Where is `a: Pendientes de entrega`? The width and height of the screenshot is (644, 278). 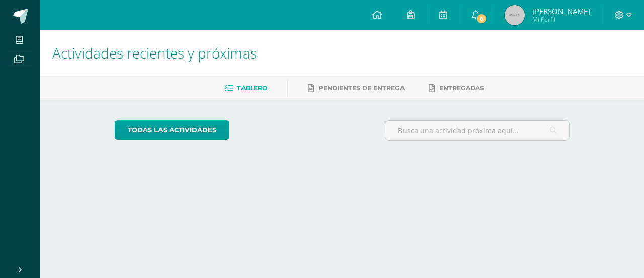 a: Pendientes de entrega is located at coordinates (356, 88).